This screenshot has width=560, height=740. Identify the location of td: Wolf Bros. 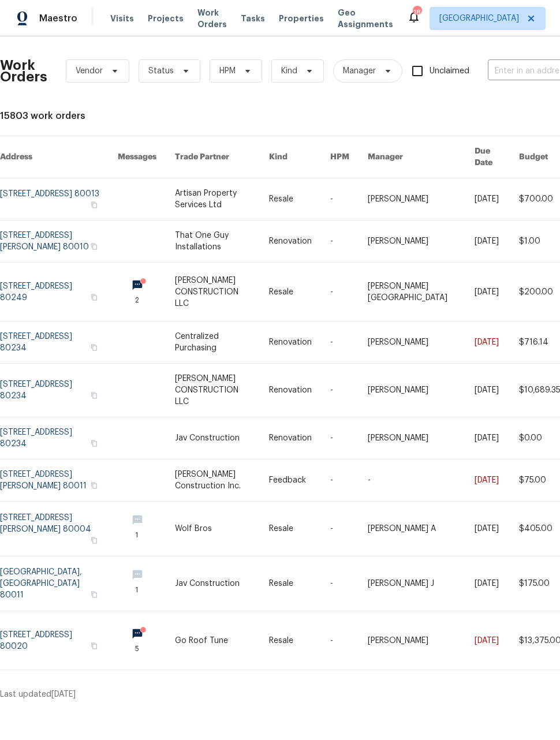
(213, 529).